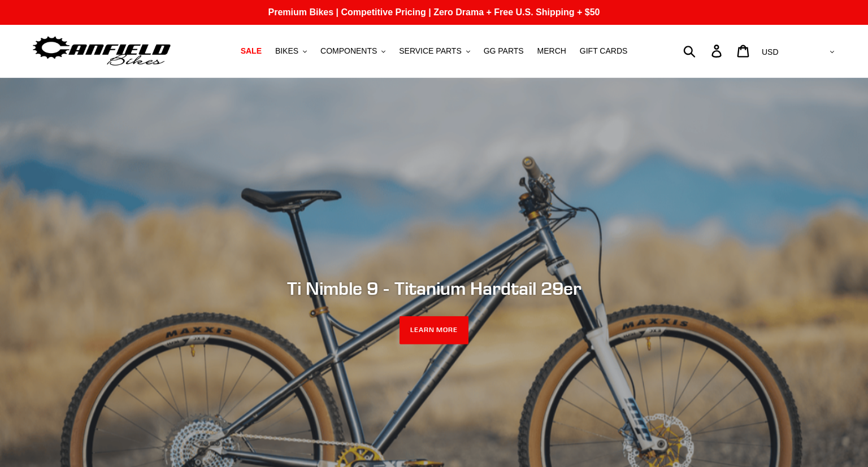  What do you see at coordinates (504, 51) in the screenshot?
I see `a: GG PARTS` at bounding box center [504, 51].